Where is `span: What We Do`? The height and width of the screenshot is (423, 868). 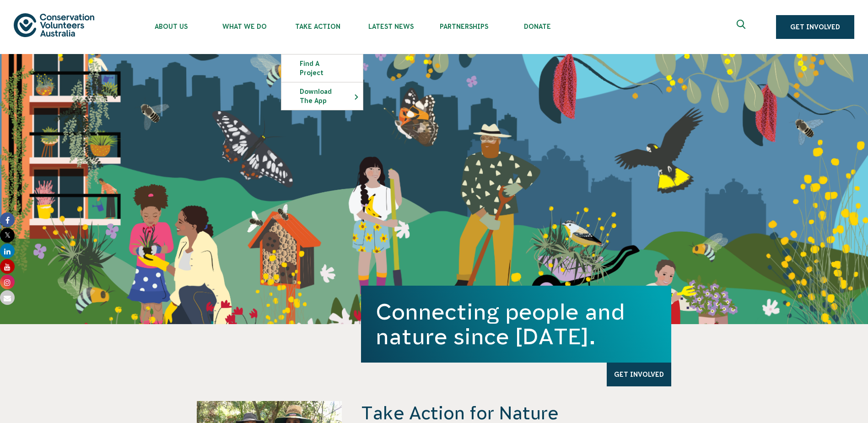 span: What We Do is located at coordinates (244, 26).